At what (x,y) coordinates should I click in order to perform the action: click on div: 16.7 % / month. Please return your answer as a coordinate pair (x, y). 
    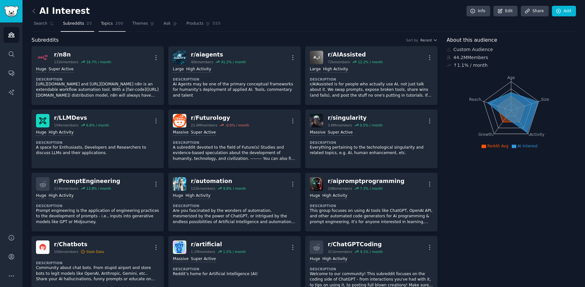
    Looking at the image, I should click on (99, 62).